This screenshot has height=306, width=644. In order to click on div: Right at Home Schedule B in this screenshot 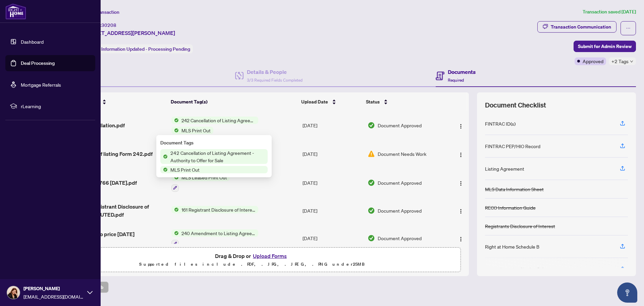, I will do `click(513, 247)`.